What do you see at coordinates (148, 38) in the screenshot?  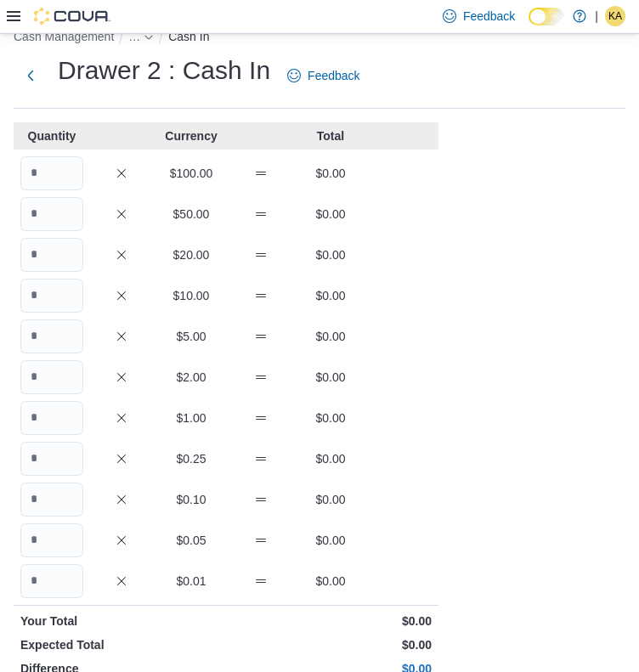 I see `svg: - Clicking this button will toggle a popover dialog.` at bounding box center [148, 38].